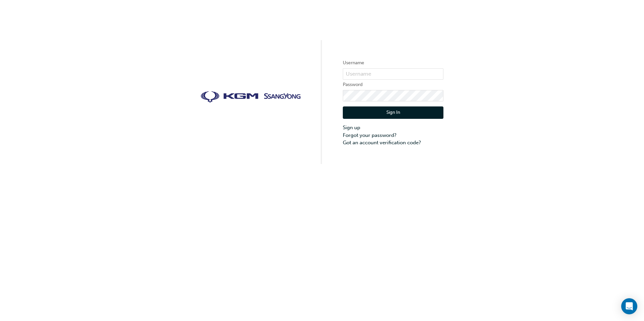 The image size is (644, 321). What do you see at coordinates (393, 135) in the screenshot?
I see `a: Forgot your password?` at bounding box center [393, 135].